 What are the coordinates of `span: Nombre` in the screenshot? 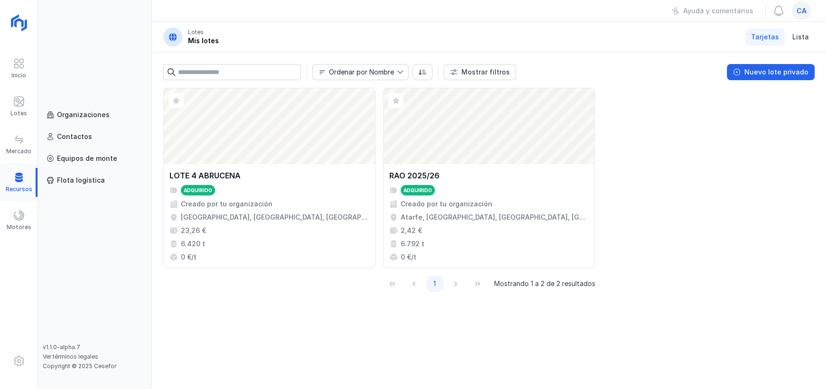 It's located at (355, 72).